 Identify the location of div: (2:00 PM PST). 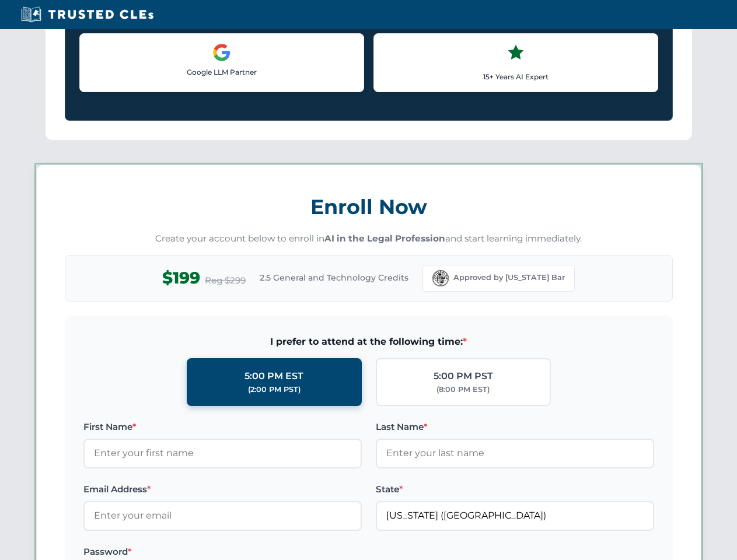
(274, 389).